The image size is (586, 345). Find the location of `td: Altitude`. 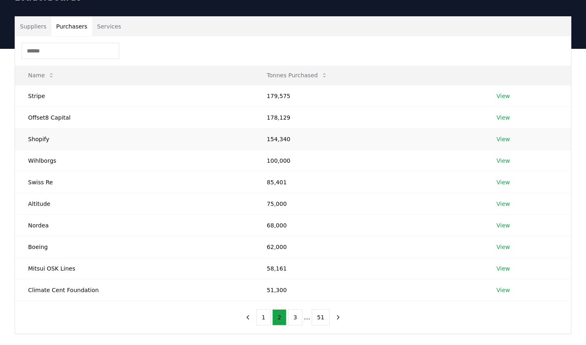

td: Altitude is located at coordinates (134, 204).